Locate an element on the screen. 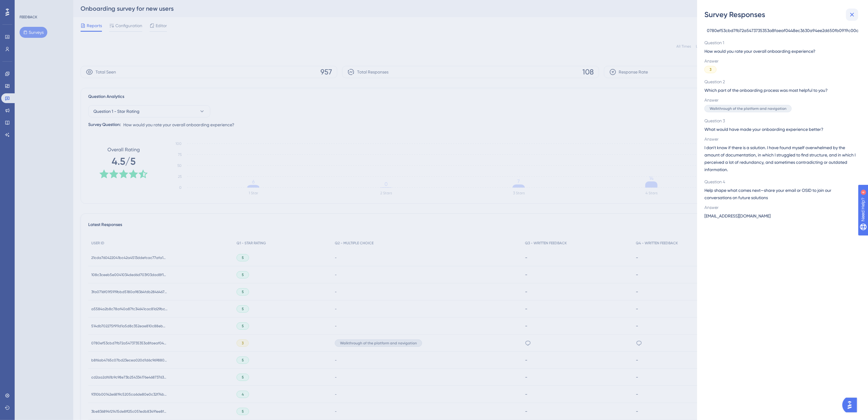  img: launcher-image-alternative-text is located at coordinates (7, 9).